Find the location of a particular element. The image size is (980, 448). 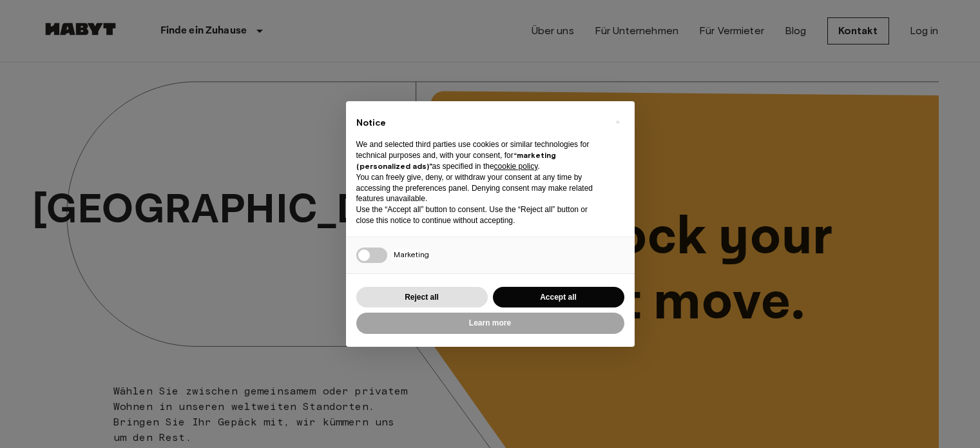

button: Learn more is located at coordinates (491, 323).